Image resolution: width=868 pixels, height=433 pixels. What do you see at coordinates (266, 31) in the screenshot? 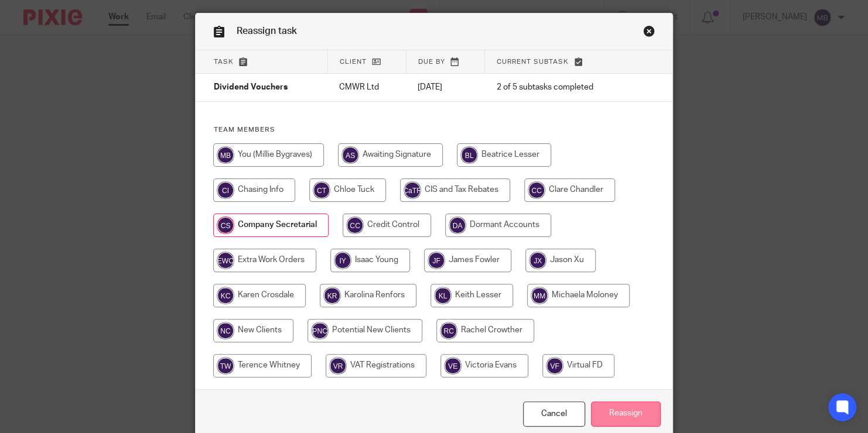
I see `span: Reassign task` at bounding box center [266, 31].